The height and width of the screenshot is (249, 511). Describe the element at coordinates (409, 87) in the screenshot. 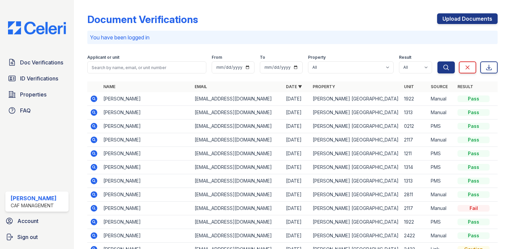

I see `a: Unit` at that location.